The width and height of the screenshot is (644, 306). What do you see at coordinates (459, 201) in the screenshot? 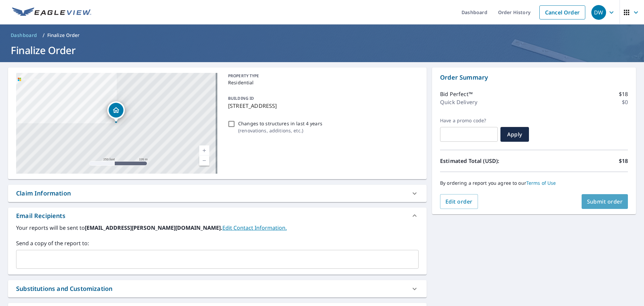
I see `span: Edit order` at bounding box center [459, 201].